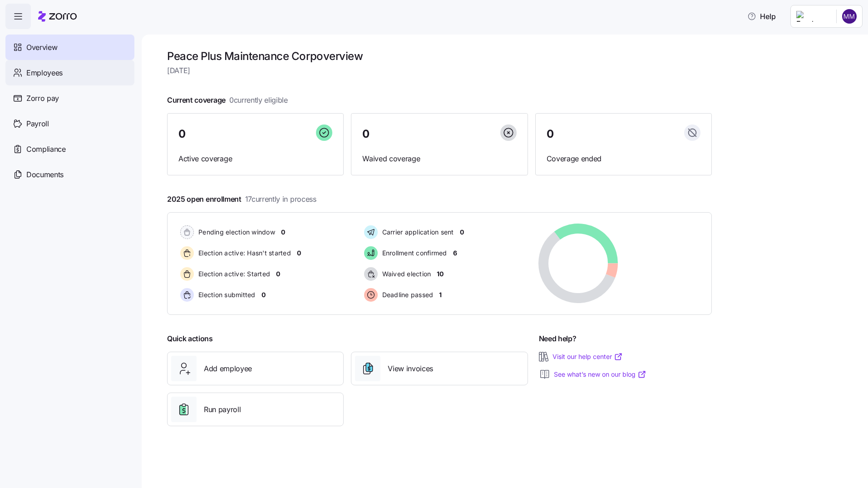 The height and width of the screenshot is (488, 868). Describe the element at coordinates (45, 174) in the screenshot. I see `span: Documents` at that location.